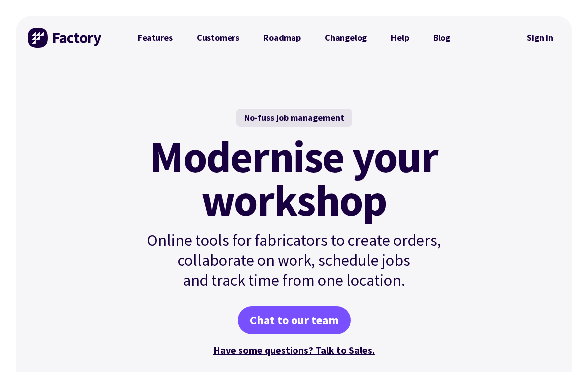 This screenshot has width=588, height=372. What do you see at coordinates (400, 38) in the screenshot?
I see `a: Help` at bounding box center [400, 38].